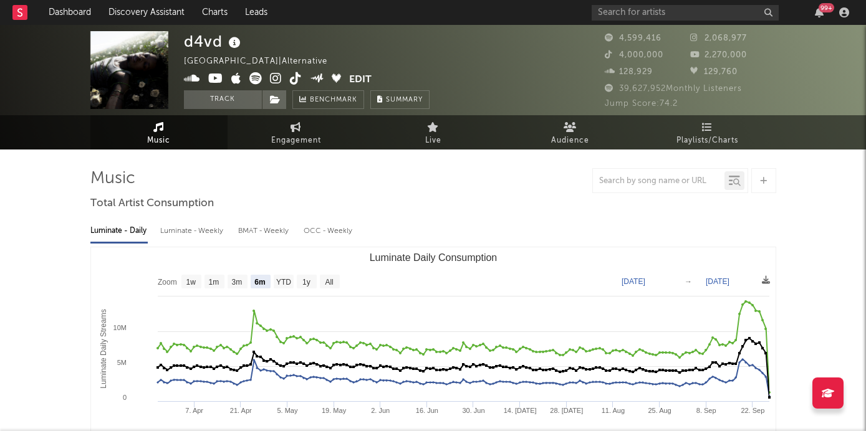 The width and height of the screenshot is (866, 431). What do you see at coordinates (706, 411) in the screenshot?
I see `text: 8. Sep` at bounding box center [706, 411].